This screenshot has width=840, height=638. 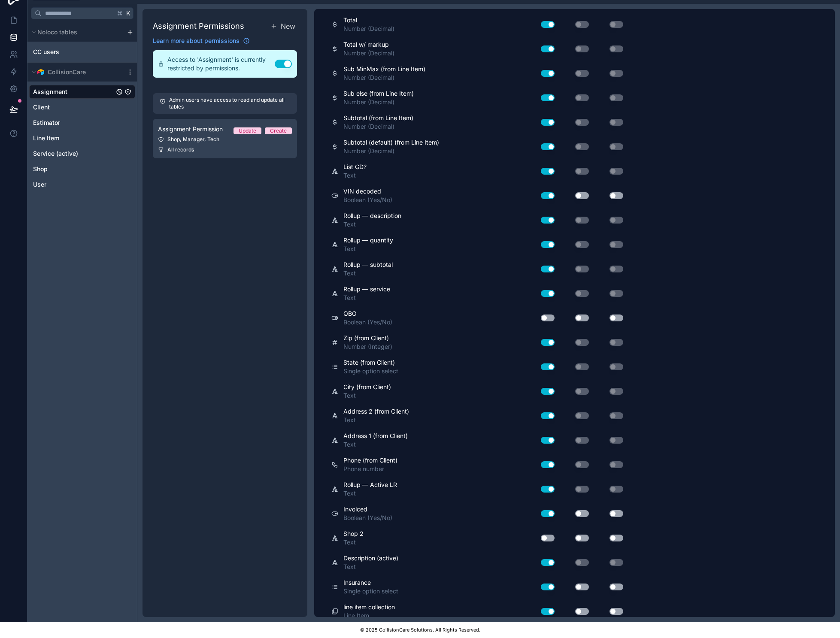 What do you see at coordinates (376, 411) in the screenshot?
I see `span: Address 2 (from Client)` at bounding box center [376, 411].